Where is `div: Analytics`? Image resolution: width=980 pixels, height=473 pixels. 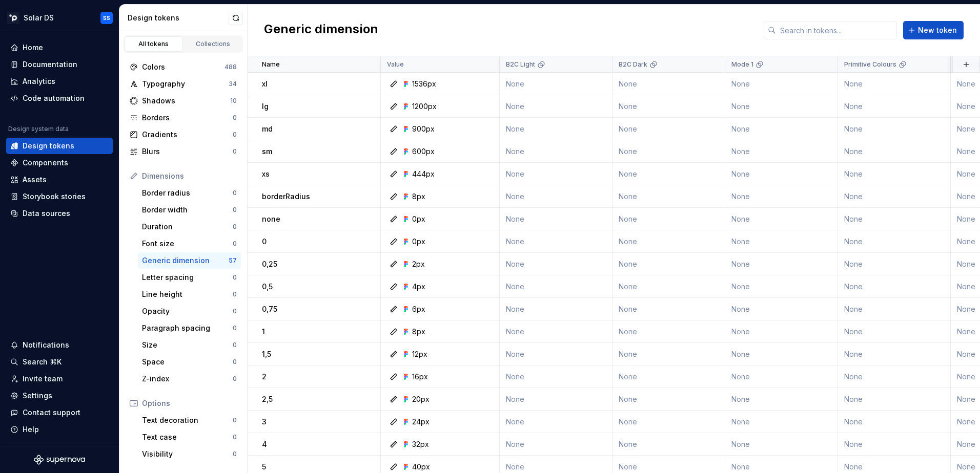 div: Analytics is located at coordinates (39, 81).